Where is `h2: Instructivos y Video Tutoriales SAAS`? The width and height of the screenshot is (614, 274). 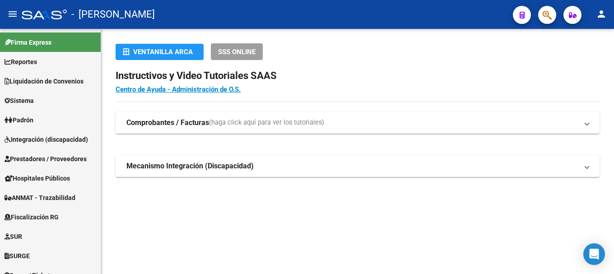
h2: Instructivos y Video Tutoriales SAAS is located at coordinates (358, 76).